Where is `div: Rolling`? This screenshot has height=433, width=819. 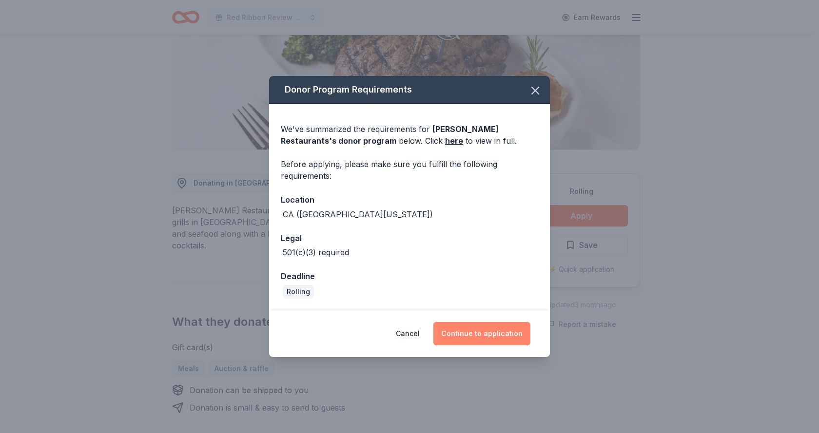
div: Rolling is located at coordinates (298, 292).